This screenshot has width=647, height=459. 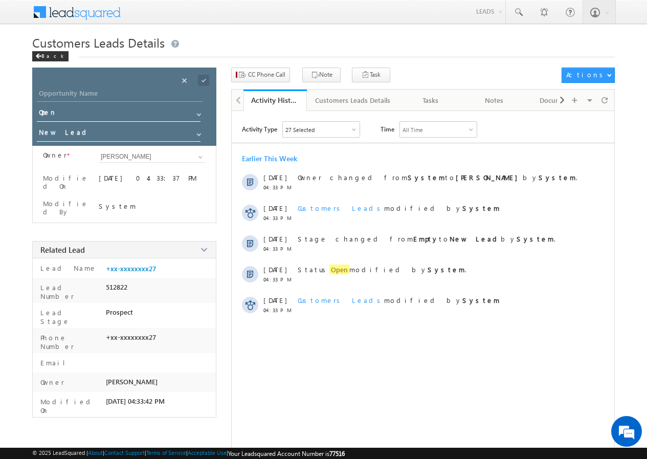 What do you see at coordinates (558, 100) in the screenshot?
I see `div: Documents` at bounding box center [558, 100].